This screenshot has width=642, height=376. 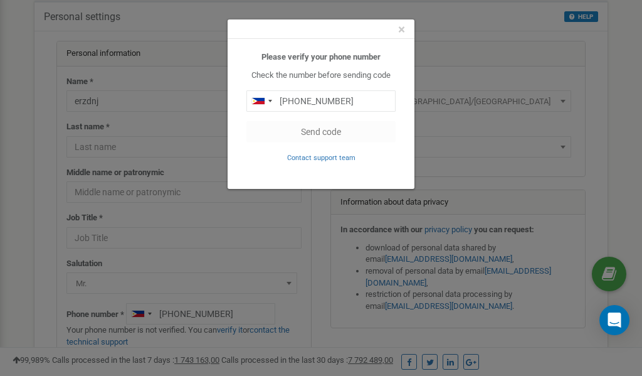 I want to click on div: Open Intercom Messenger, so click(x=615, y=320).